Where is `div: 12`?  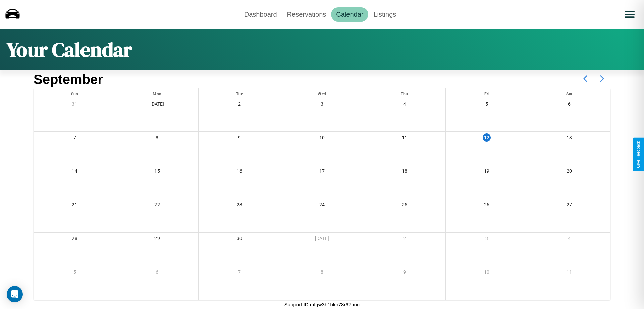 div: 12 is located at coordinates (487, 138).